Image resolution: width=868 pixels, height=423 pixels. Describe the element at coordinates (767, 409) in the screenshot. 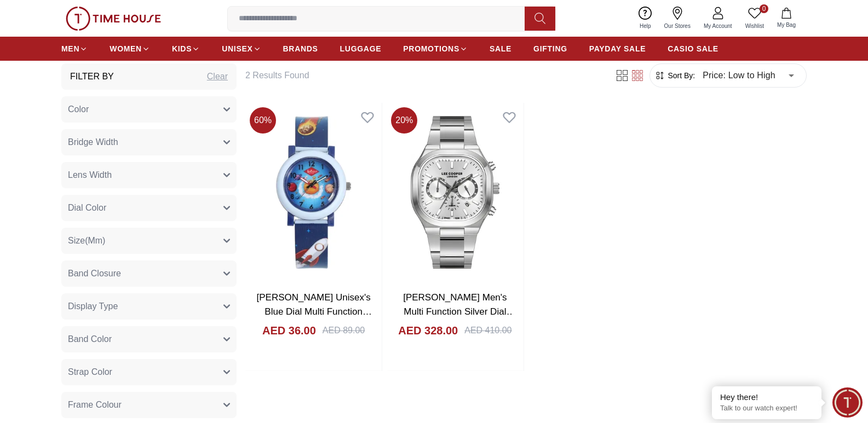

I see `p: Talk to our watch expert!` at that location.